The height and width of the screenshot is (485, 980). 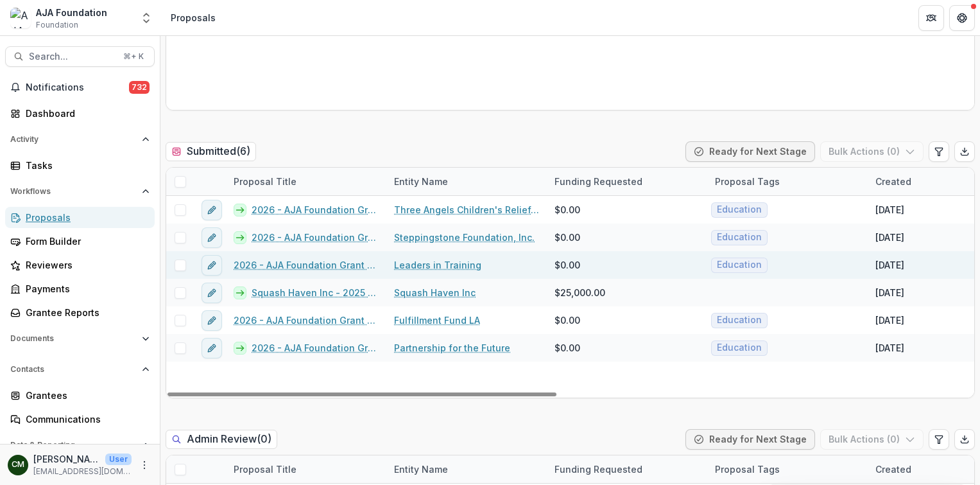 I want to click on img: AJA Foundation, so click(x=20, y=18).